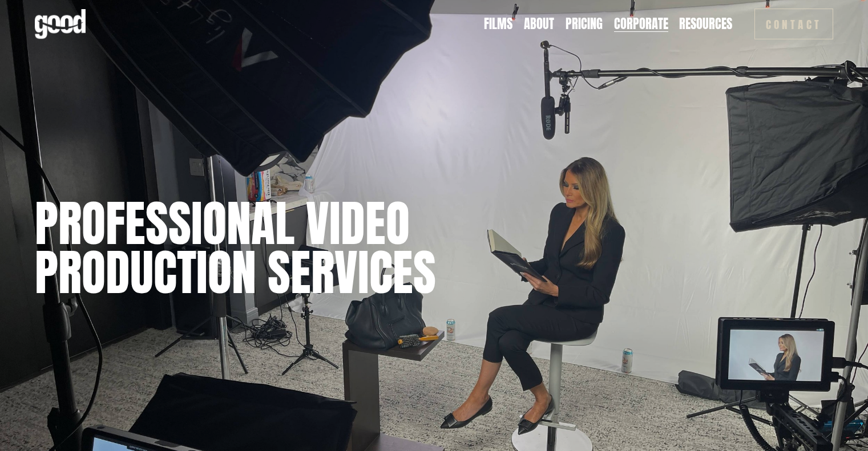 This screenshot has width=868, height=451. Describe the element at coordinates (794, 24) in the screenshot. I see `a: Contact` at that location.